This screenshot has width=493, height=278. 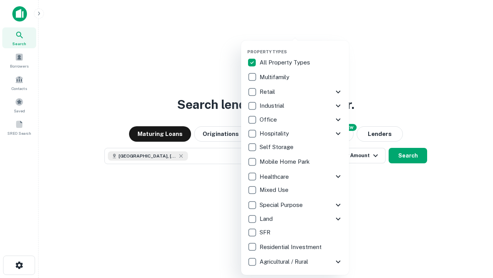 I want to click on p: Industrial, so click(x=273, y=106).